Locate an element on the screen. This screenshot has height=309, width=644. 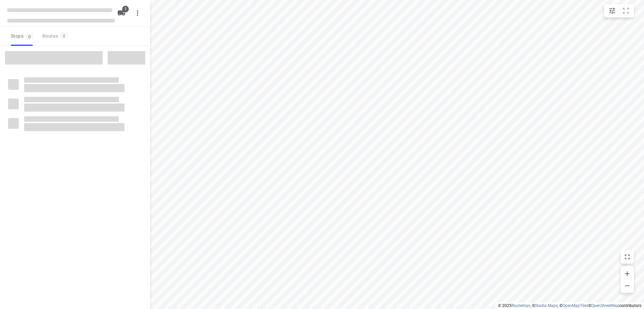
a: Stadia Maps is located at coordinates (547, 305).